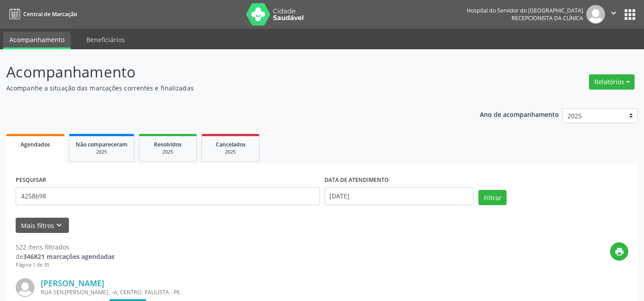  Describe the element at coordinates (102, 144) in the screenshot. I see `span: Não compareceram` at that location.